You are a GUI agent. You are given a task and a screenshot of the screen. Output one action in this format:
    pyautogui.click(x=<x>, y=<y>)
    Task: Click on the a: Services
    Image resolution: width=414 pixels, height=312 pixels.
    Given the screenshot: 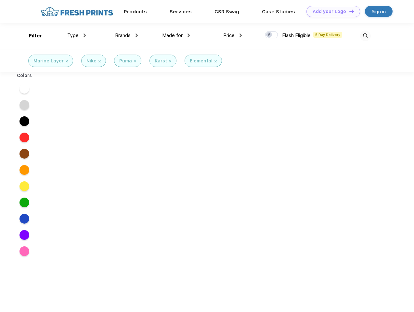 What is the action you would take?
    pyautogui.click(x=181, y=12)
    